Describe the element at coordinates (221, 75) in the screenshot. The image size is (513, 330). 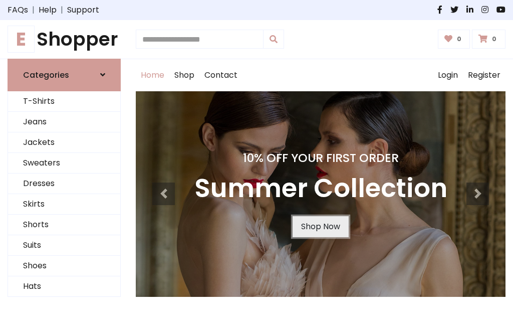
I see `a: Contact` at that location.